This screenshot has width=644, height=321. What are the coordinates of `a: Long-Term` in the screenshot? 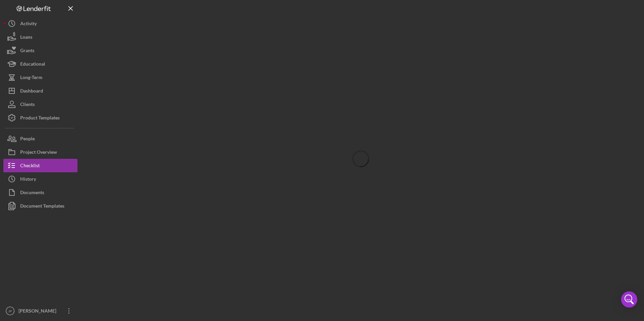 It's located at (41, 78).